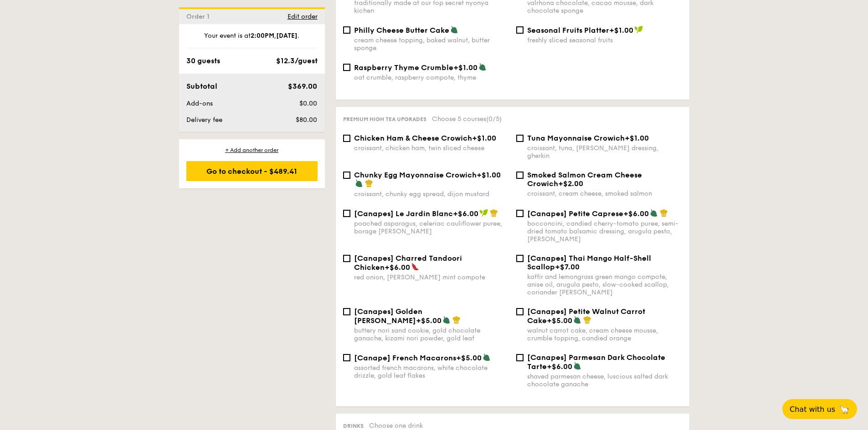  Describe the element at coordinates (575, 214) in the screenshot. I see `span: [Canapes] Petite Caprese` at that location.